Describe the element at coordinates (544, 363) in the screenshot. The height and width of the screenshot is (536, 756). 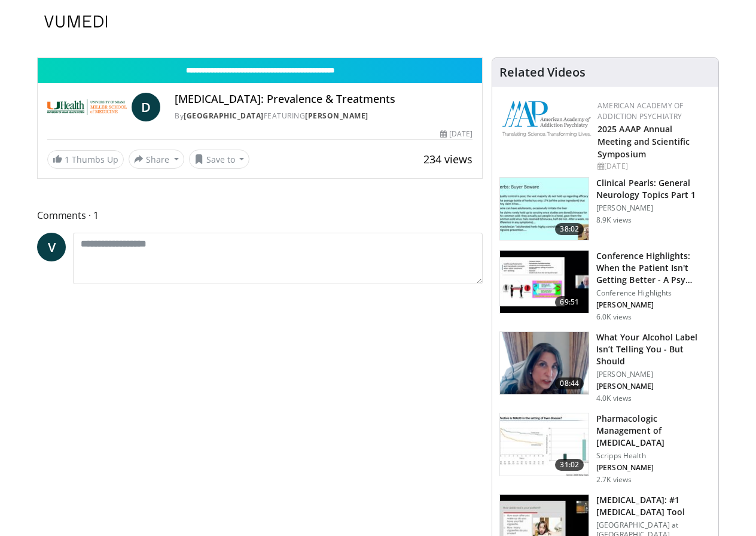
I see `img: 3c46fb29-c319-40f0-ac3f-21a5db39118c.png.150x105_q85_crop-smart_upscale.png` at that location.